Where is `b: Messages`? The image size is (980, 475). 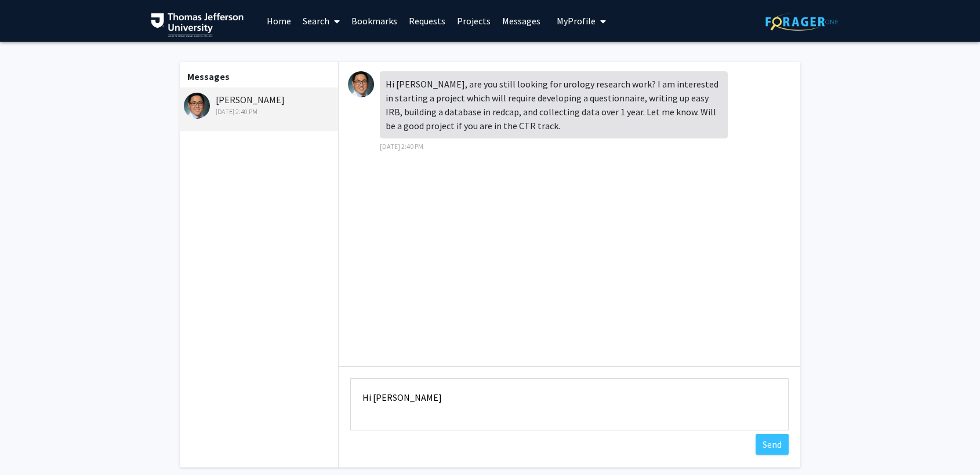 b: Messages is located at coordinates (208, 77).